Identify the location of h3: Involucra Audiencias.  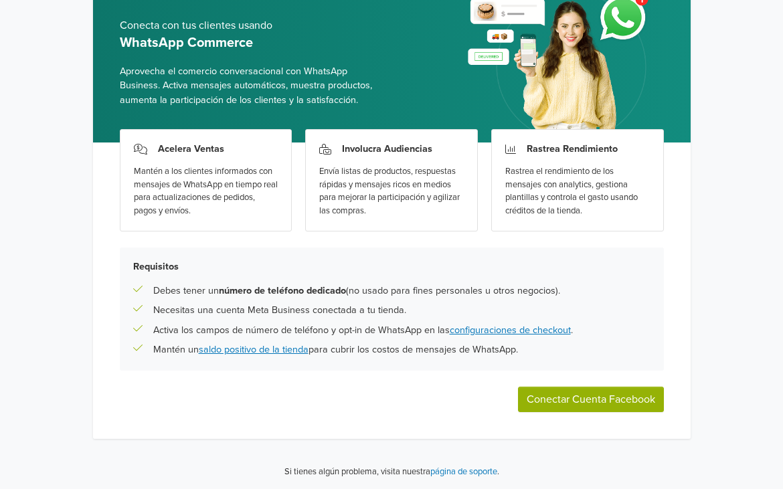
(387, 149).